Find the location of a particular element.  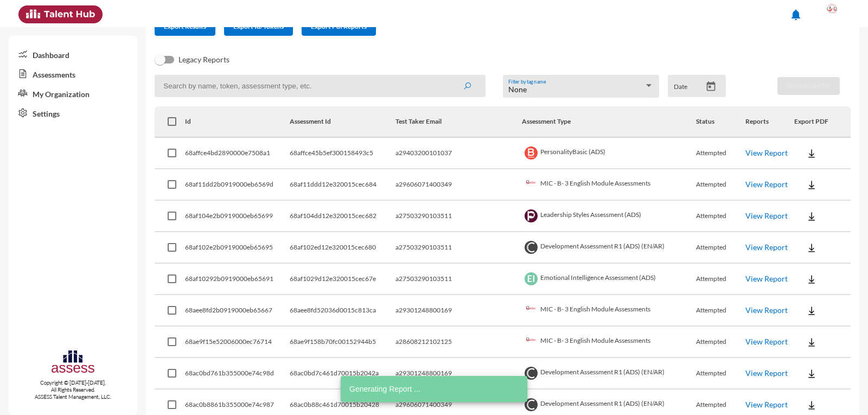

span: Export Pdf Reports is located at coordinates (339, 26).